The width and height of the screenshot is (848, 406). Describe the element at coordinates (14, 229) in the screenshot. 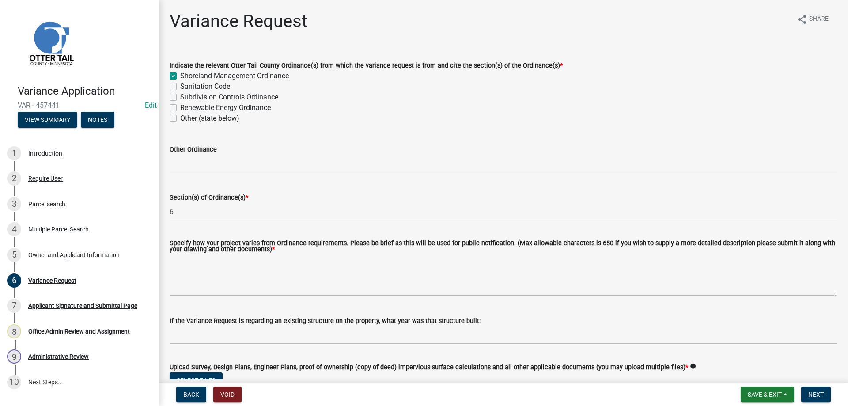

I see `div: 4` at that location.